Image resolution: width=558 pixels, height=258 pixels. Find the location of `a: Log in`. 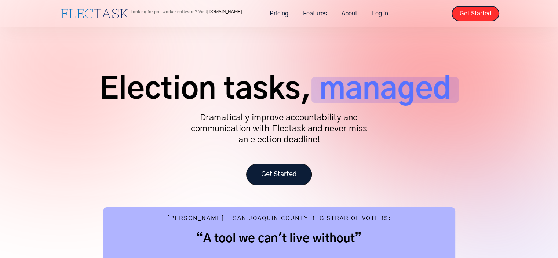

a: Log in is located at coordinates (380, 14).